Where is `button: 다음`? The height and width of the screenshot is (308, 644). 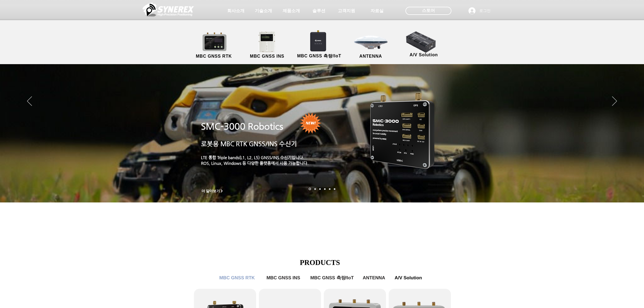
button: 다음 is located at coordinates (615, 102).